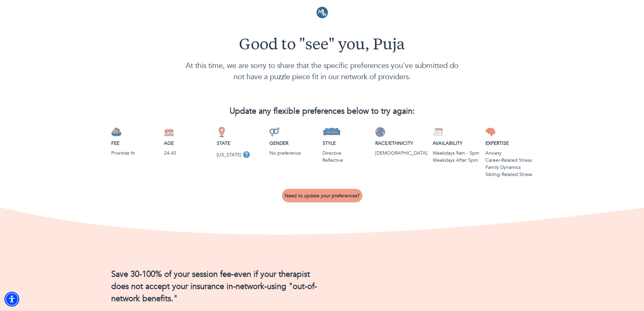 Image resolution: width=644 pixels, height=311 pixels. What do you see at coordinates (490, 132) in the screenshot?
I see `img: Expertise` at bounding box center [490, 132].